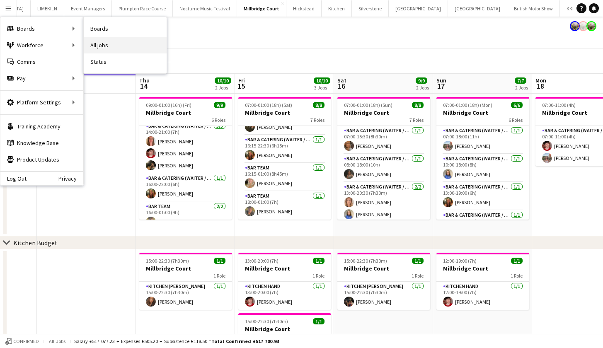  What do you see at coordinates (57, 341) in the screenshot?
I see `span: All jobs` at bounding box center [57, 341].